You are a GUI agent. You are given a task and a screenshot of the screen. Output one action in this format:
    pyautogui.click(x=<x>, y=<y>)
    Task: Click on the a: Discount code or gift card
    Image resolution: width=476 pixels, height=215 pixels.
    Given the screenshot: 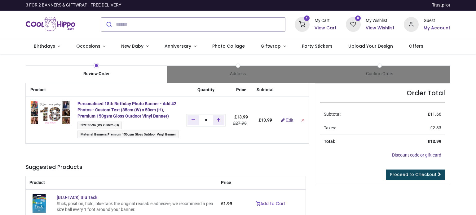 What is the action you would take?
    pyautogui.click(x=416, y=155)
    